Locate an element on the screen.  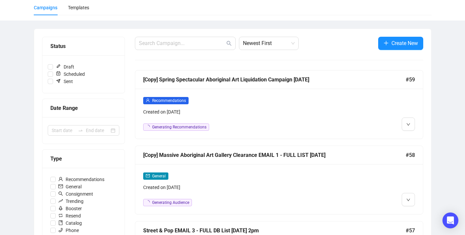
div: Date Range is located at coordinates (84, 108).